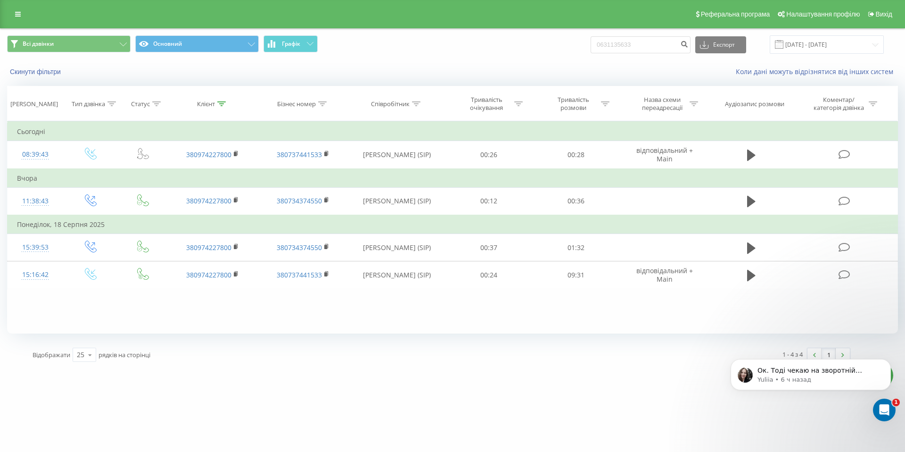 This screenshot has width=905, height=452. Describe the element at coordinates (817, 71) in the screenshot. I see `a: Коли дані можуть відрізнятися вiд інших систем` at that location.